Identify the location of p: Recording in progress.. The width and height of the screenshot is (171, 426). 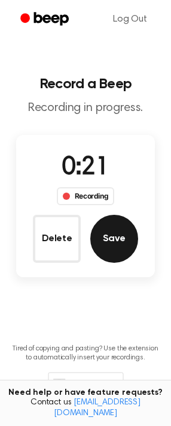
(86, 108).